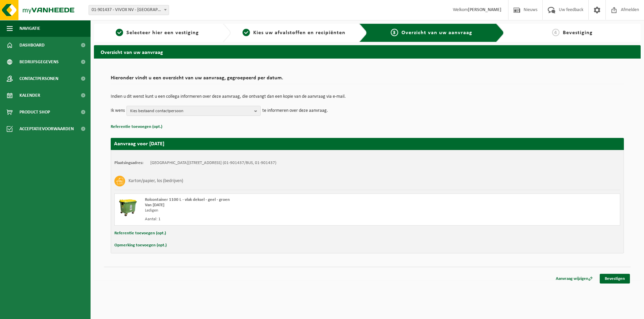 The width and height of the screenshot is (644, 319). I want to click on a: Bevestigen, so click(614, 278).